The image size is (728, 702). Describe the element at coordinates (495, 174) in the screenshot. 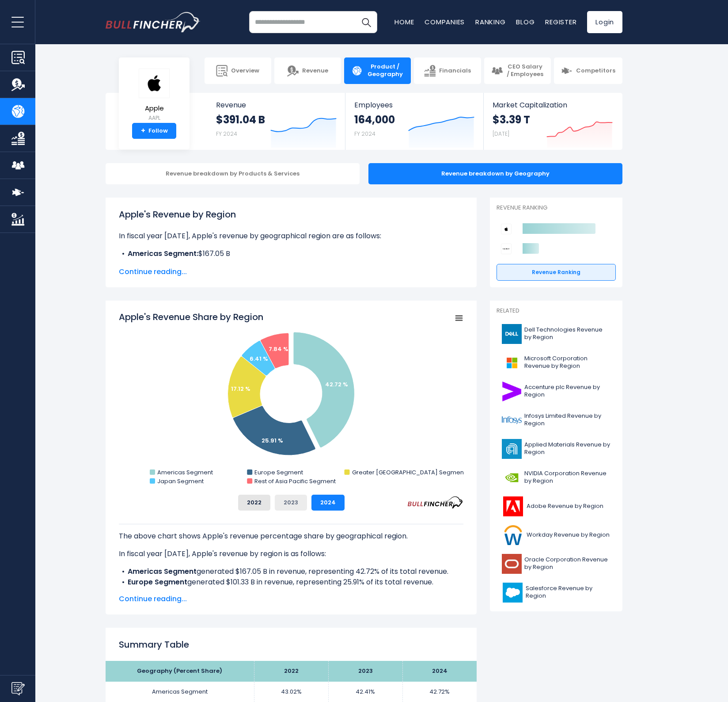

I see `div: Revenue breakdown by Geography` at that location.